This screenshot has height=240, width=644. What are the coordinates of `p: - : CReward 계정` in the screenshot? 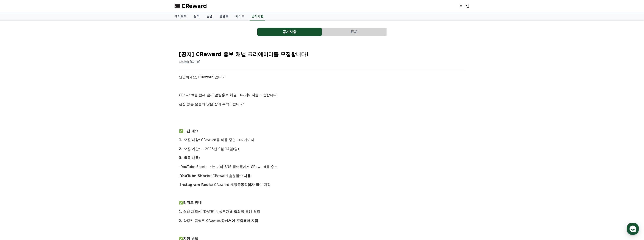 It's located at (322, 185).